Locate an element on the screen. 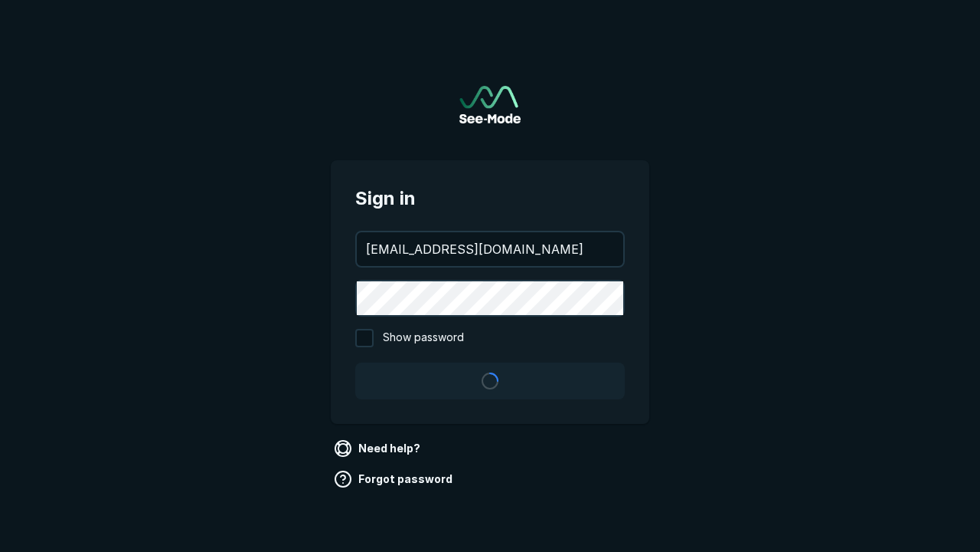 The image size is (980, 552). a: Need help? is located at coordinates (378, 448).